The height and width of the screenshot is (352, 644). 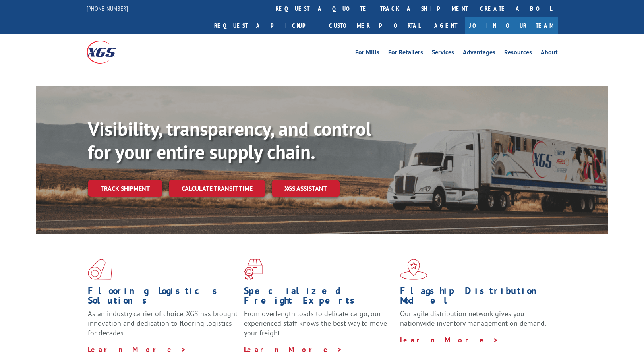 I want to click on h1: Flooring Logistics Solutions, so click(x=163, y=298).